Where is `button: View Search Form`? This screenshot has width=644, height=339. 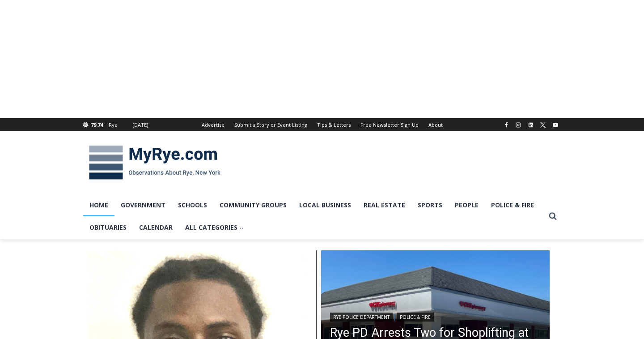 button: View Search Form is located at coordinates (553, 216).